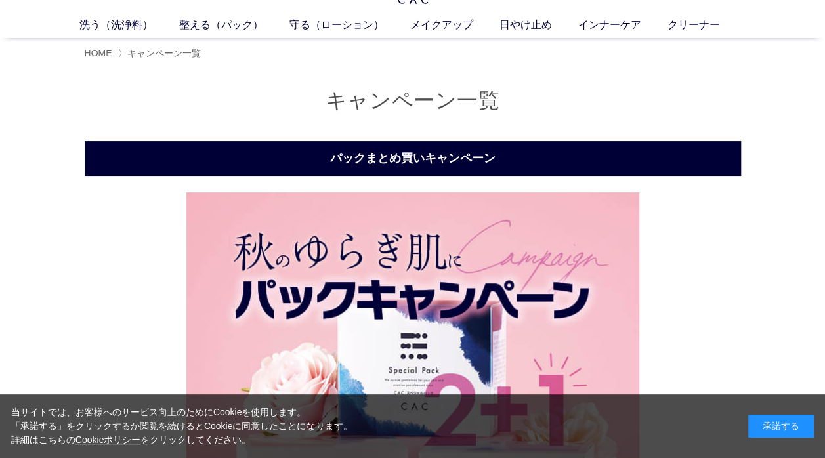 Image resolution: width=825 pixels, height=458 pixels. I want to click on h1: キャンペーン一覧, so click(413, 100).